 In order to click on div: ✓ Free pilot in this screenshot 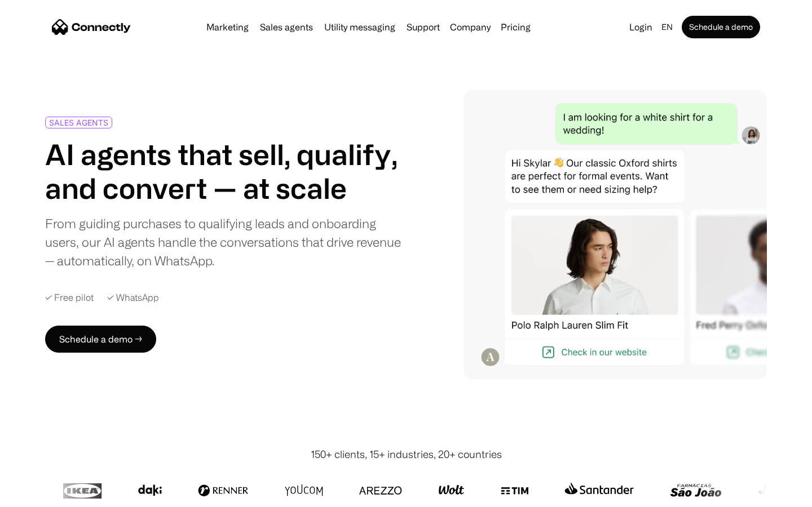, I will do `click(70, 298)`.